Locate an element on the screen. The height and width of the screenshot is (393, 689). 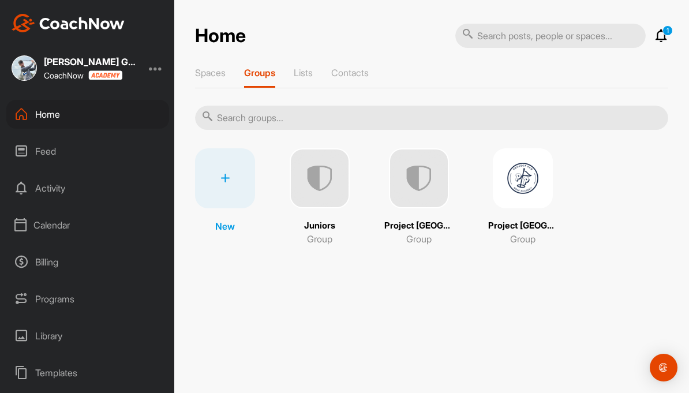
div: Activity is located at coordinates (88, 188).